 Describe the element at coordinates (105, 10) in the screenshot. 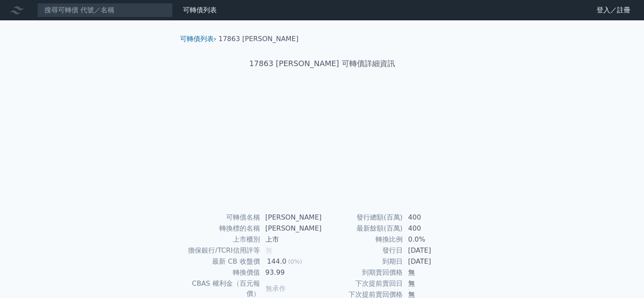

I see `input: 搜尋可轉債 代號／名稱` at that location.